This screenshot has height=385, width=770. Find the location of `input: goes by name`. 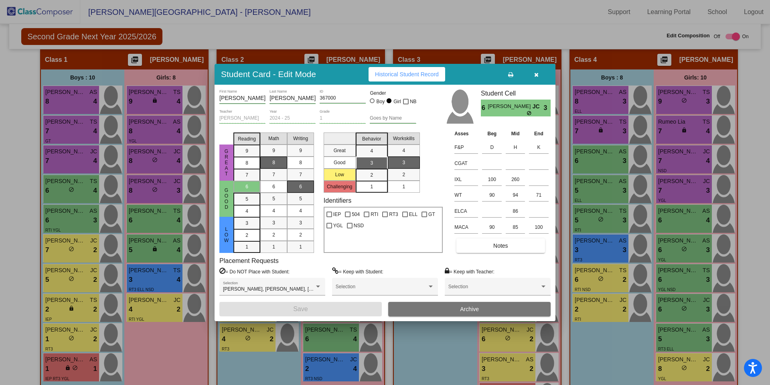

input: goes by name is located at coordinates (393, 118).